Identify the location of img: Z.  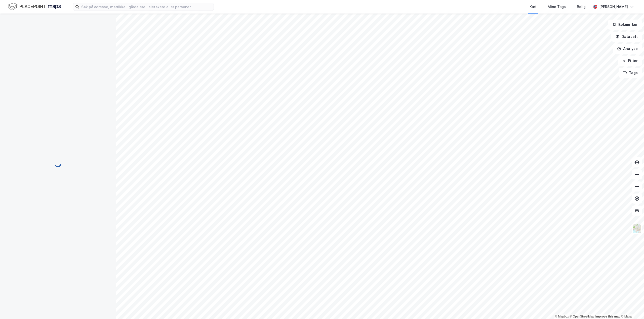
(636, 229).